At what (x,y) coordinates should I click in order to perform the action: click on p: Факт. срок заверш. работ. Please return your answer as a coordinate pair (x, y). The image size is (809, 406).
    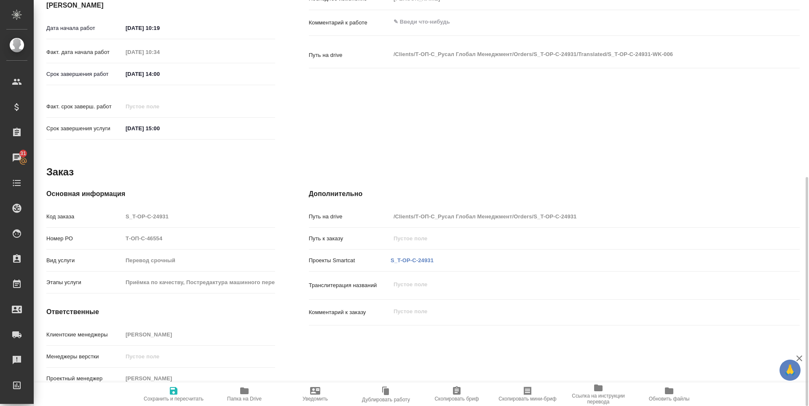
    Looking at the image, I should click on (84, 107).